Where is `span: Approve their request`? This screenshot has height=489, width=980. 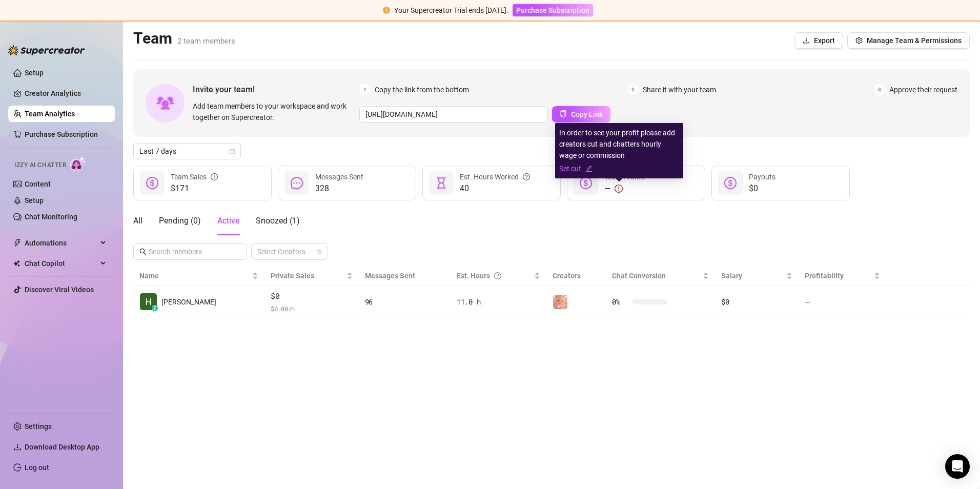
span: Approve their request is located at coordinates (923, 90).